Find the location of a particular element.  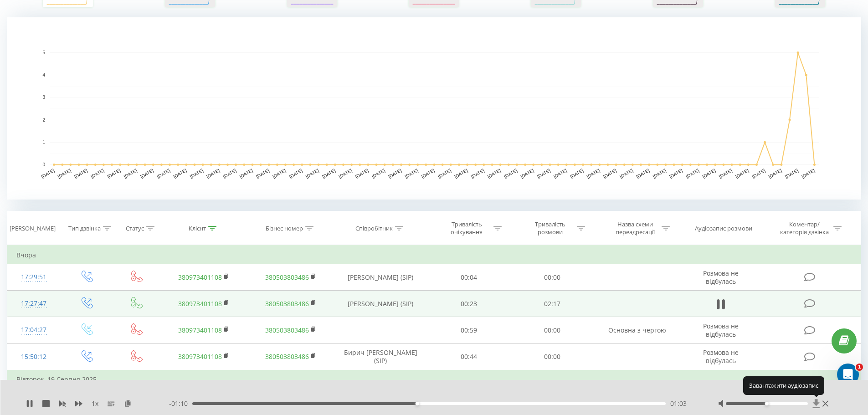

span: 1 is located at coordinates (859, 367).